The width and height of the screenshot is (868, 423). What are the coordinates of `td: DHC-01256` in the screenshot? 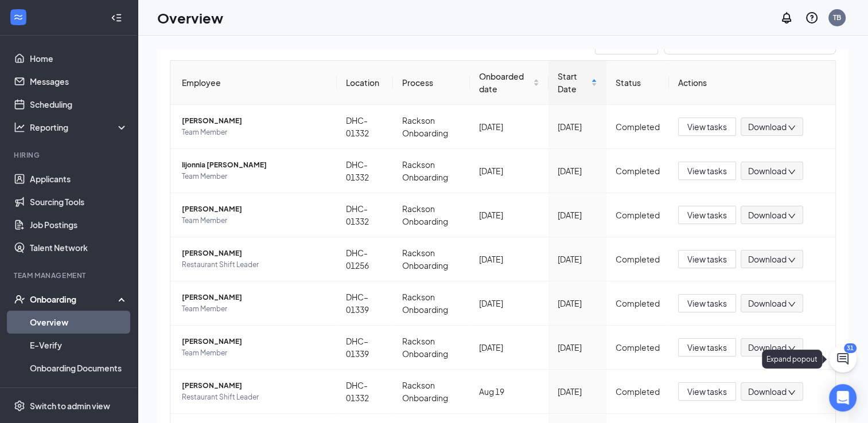 It's located at (365, 259).